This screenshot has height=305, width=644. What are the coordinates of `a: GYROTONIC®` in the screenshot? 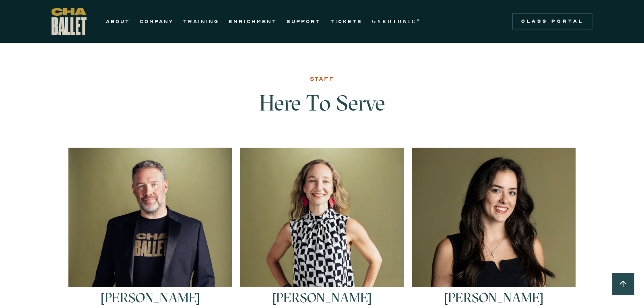 It's located at (397, 21).